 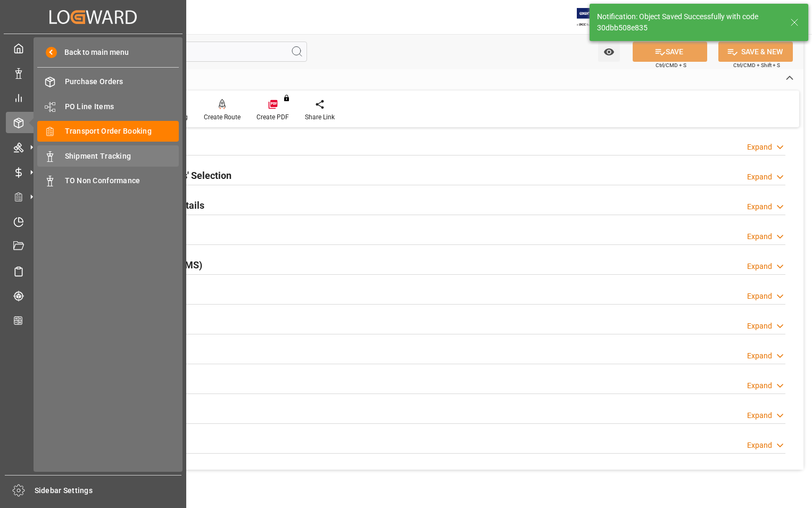 I want to click on a: PO Line Items, so click(x=108, y=106).